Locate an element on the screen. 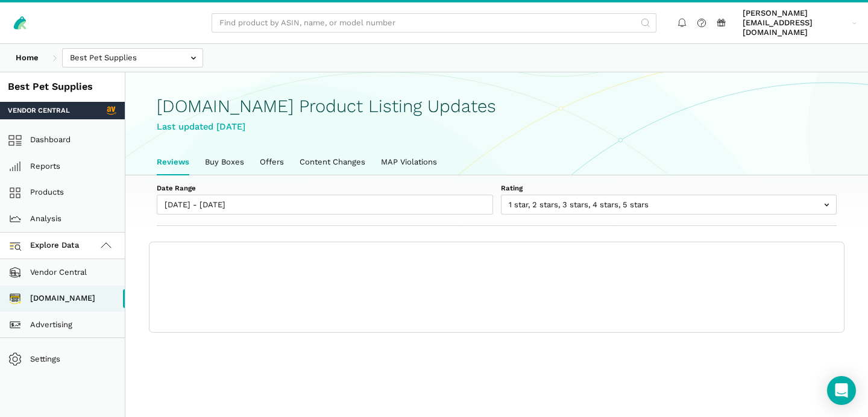 This screenshot has width=868, height=417. a: MAP Violations is located at coordinates (409, 162).